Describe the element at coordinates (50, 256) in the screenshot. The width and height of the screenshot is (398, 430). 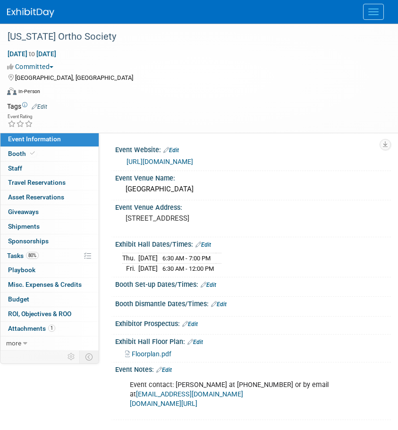
I see `a: Tasks80%` at that location.